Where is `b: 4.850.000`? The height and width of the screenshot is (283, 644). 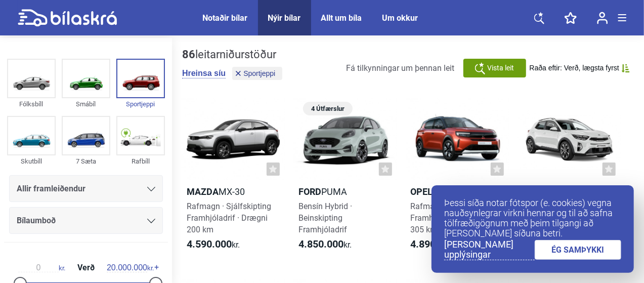
b: 4.850.000 is located at coordinates (321, 244).